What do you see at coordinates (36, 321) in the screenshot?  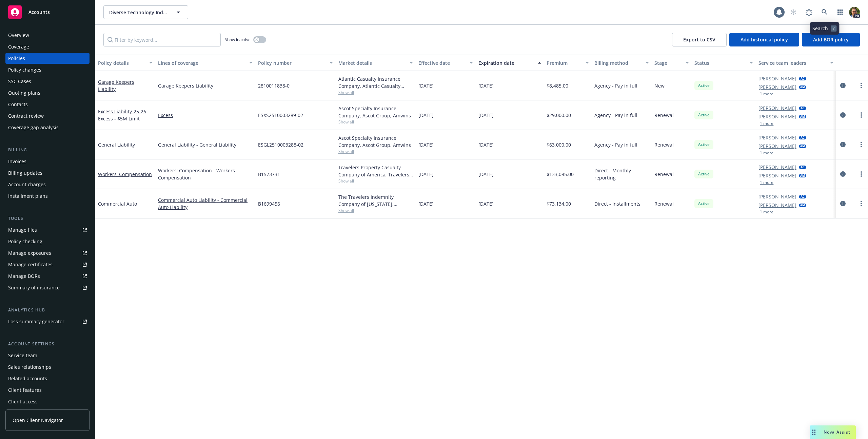 I see `div: Loss summary generator` at bounding box center [36, 321].